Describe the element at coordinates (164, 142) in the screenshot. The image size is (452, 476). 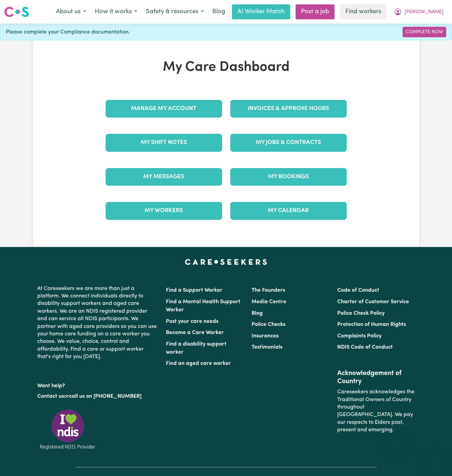
I see `a: My Shift Notes` at that location.